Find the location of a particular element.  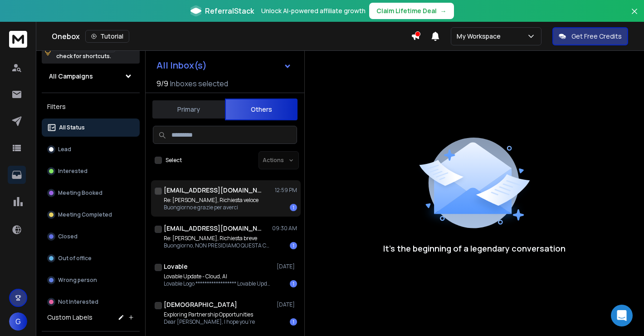

p: My Workspace is located at coordinates (480, 36).